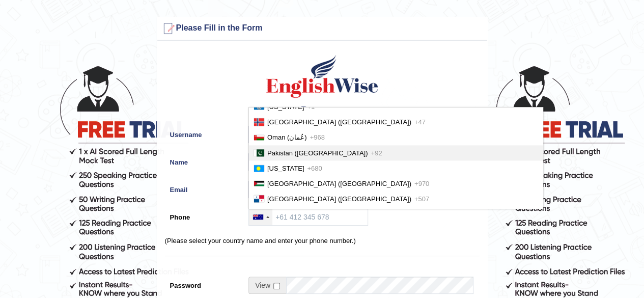 The image size is (644, 298). Describe the element at coordinates (420, 122) in the screenshot. I see `span: +47` at that location.